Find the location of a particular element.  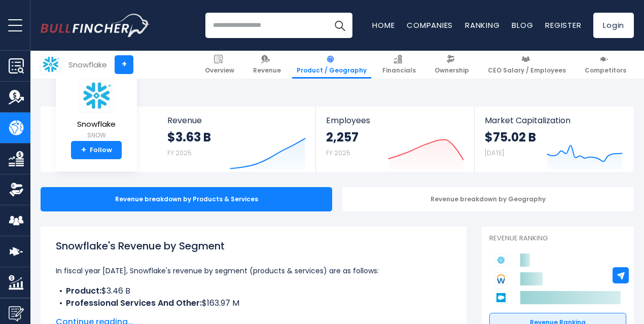

span: Overview is located at coordinates (220, 71).